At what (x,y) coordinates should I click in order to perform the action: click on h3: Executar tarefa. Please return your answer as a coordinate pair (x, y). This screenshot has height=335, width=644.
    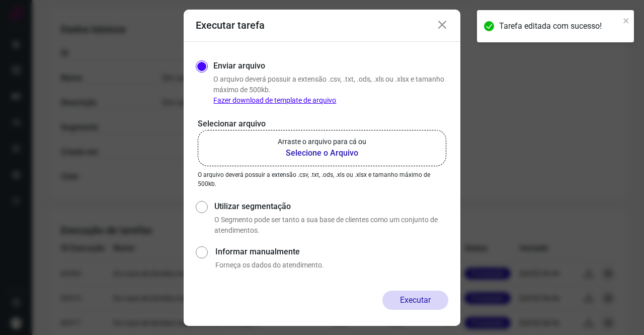
    Looking at the image, I should click on (230, 25).